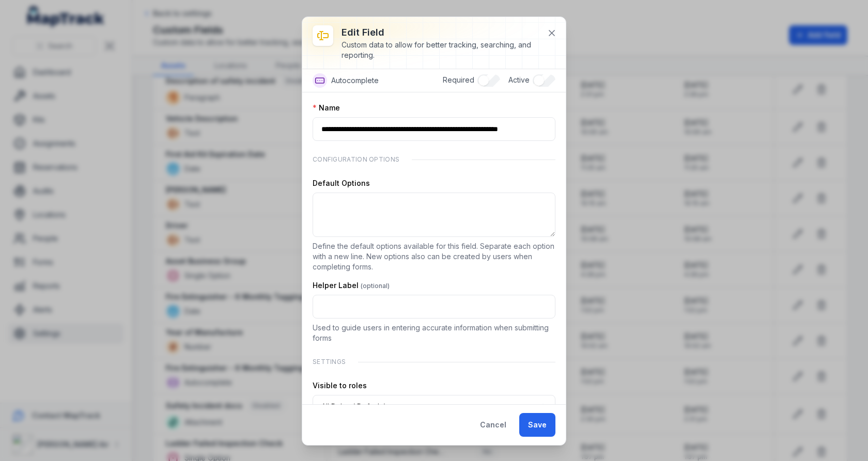 This screenshot has width=868, height=461. Describe the element at coordinates (434, 333) in the screenshot. I see `p: Used to guide users in entering accurate information when submitting forms` at that location.